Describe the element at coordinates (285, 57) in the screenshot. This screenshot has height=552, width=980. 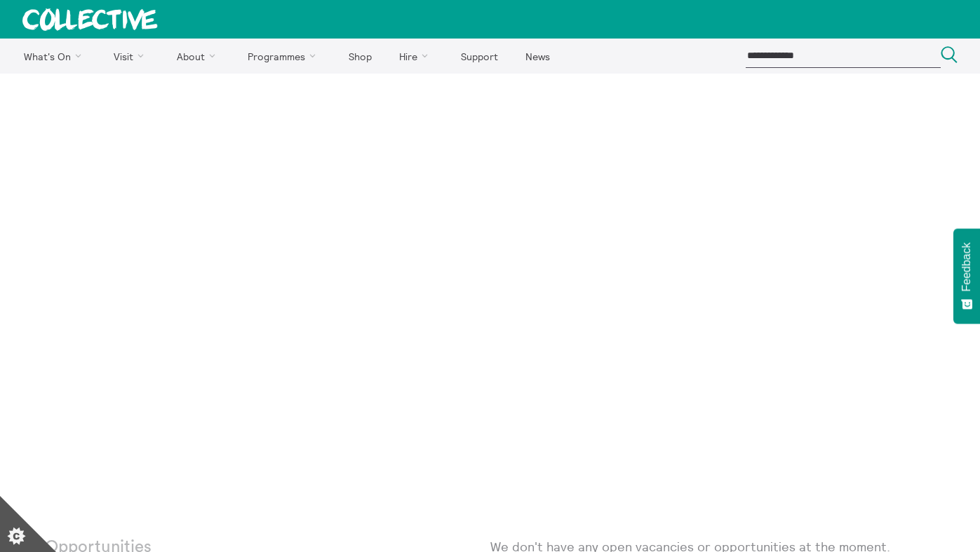
I see `a: Programmes` at that location.